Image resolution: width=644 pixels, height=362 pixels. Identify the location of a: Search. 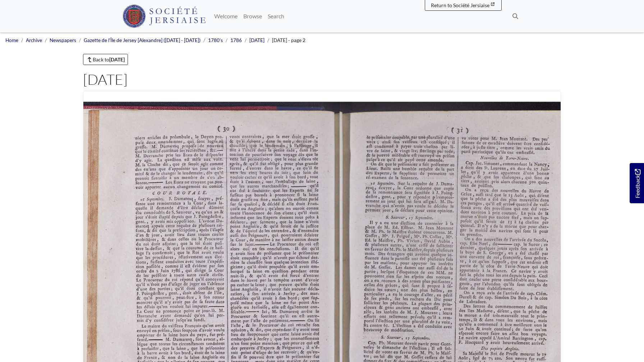
(276, 16).